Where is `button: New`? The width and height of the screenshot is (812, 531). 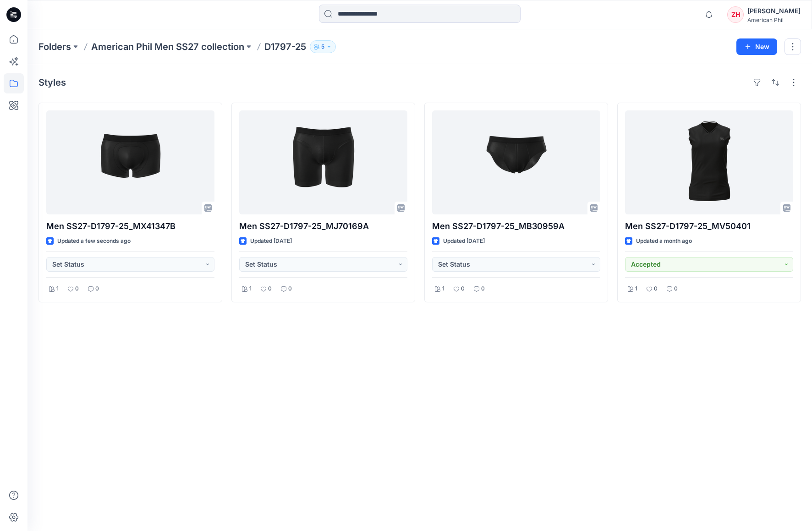
button: New is located at coordinates (757, 47).